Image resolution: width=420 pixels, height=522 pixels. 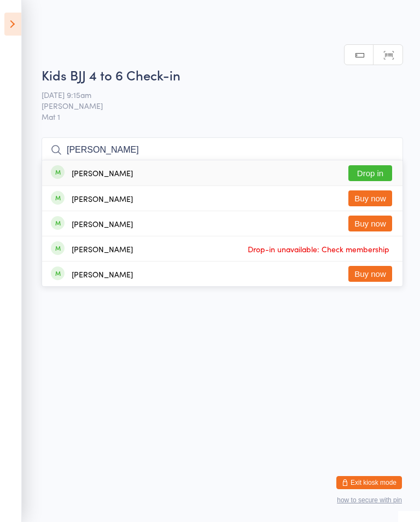 I want to click on input: Search, so click(x=222, y=150).